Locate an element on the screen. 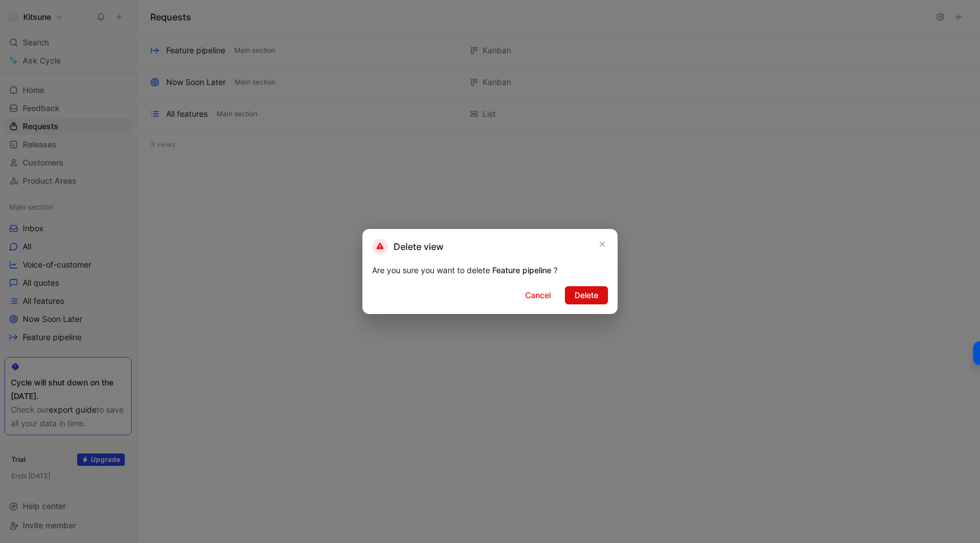 The image size is (980, 543). div: Feature pipeline is located at coordinates (522, 270).